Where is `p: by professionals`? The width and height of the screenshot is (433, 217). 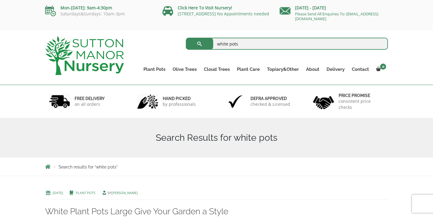 p: by professionals is located at coordinates (179, 104).